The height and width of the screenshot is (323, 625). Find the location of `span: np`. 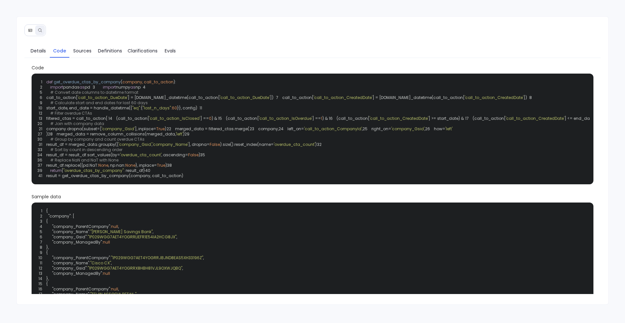

span: np is located at coordinates (138, 87).